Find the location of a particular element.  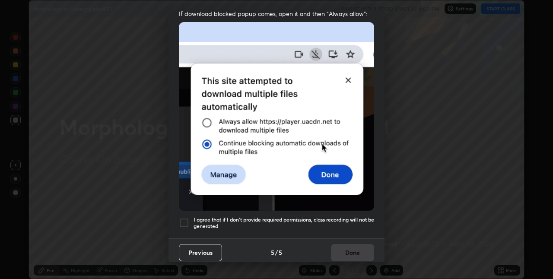

button: Previous is located at coordinates (200, 253).